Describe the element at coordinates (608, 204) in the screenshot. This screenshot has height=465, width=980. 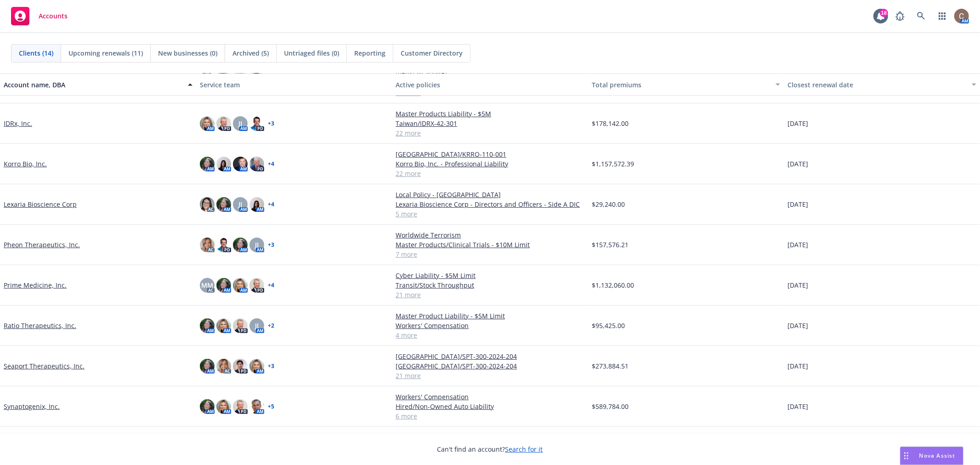
I see `span: $29,240.00` at that location.